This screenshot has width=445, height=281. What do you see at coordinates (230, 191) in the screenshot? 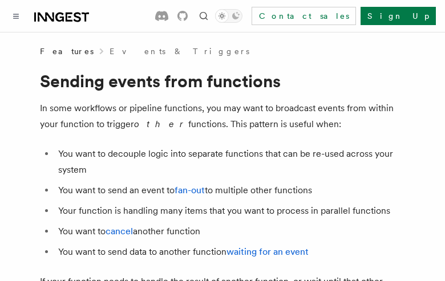
I see `li: You want to send an event to to multiple other functions` at bounding box center [230, 191].